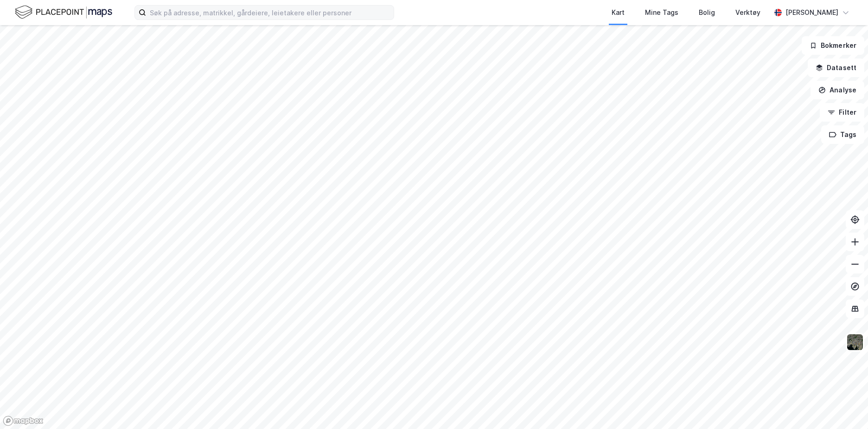 This screenshot has width=868, height=429. Describe the element at coordinates (23, 420) in the screenshot. I see `a: Mapbox homepage` at that location.